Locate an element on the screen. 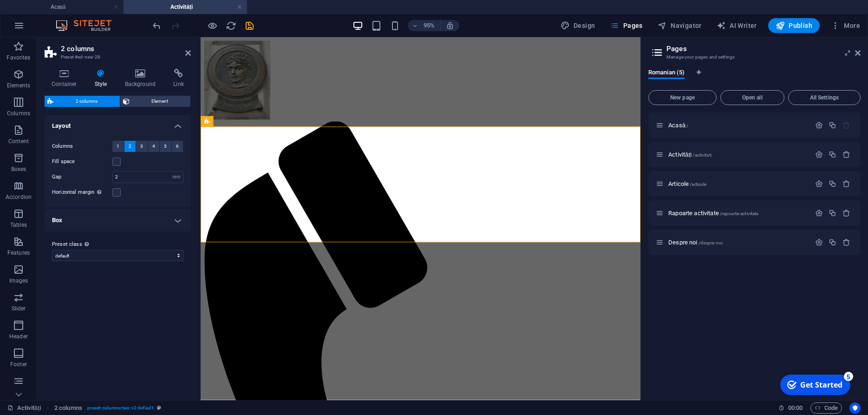 The image size is (868, 415). p: Forms is located at coordinates (19, 392).